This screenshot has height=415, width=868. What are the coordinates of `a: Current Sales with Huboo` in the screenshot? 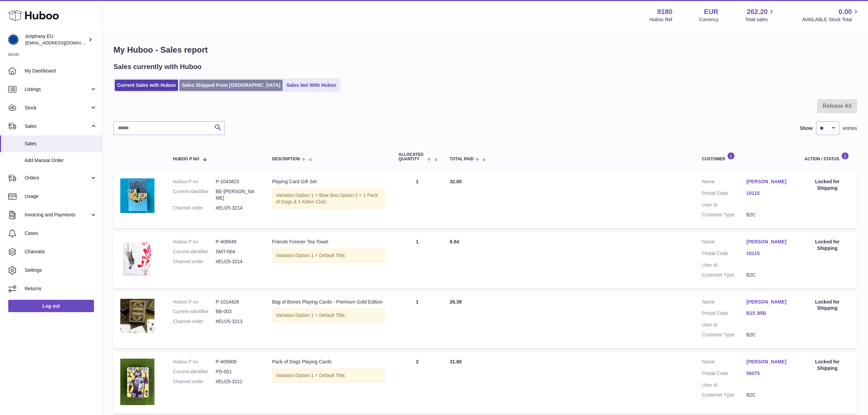 It's located at (146, 85).